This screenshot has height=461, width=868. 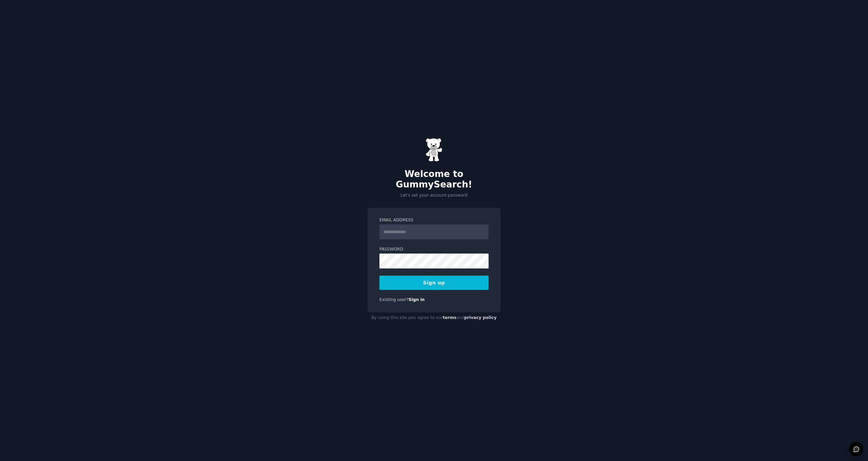 I want to click on img: Gummy Bear, so click(x=434, y=150).